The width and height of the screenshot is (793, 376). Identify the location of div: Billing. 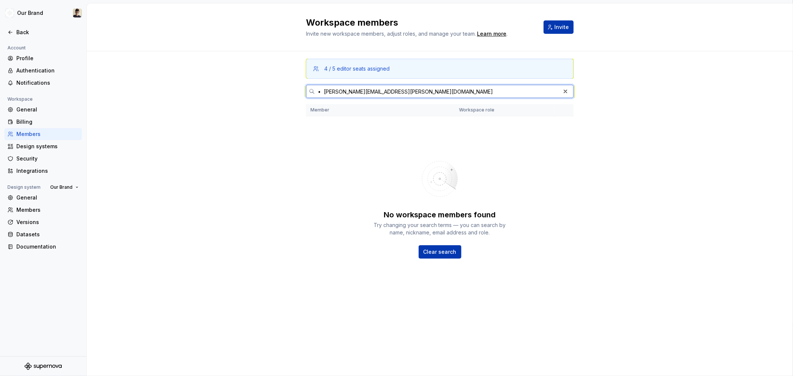
(48, 122).